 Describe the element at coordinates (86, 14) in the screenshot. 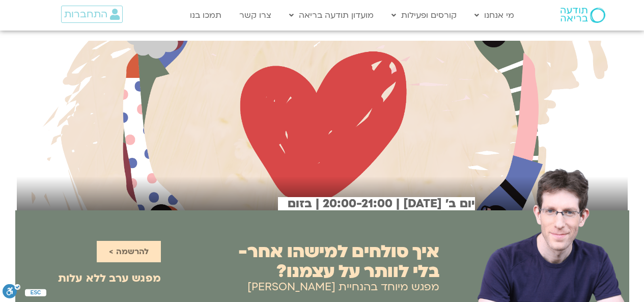

I see `span: התחברות` at that location.